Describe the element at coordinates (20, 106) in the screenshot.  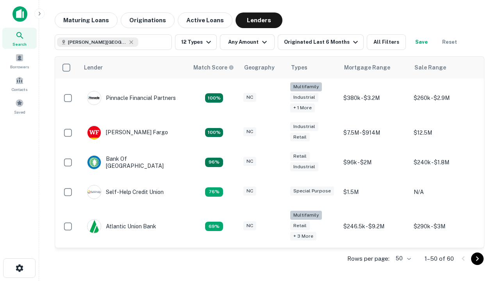
I see `a: Saved` at that location.